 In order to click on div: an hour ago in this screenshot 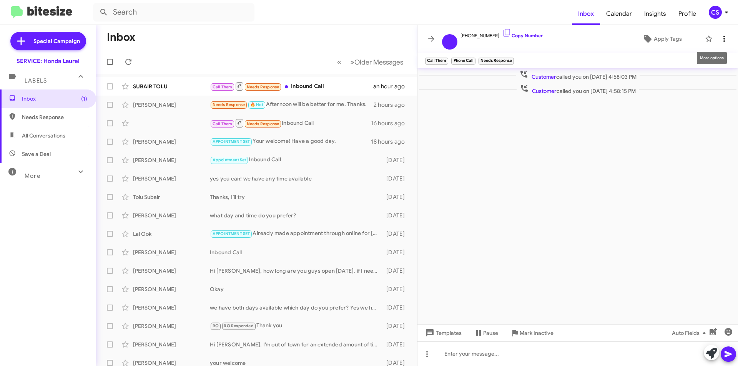, I will do `click(392, 86)`.